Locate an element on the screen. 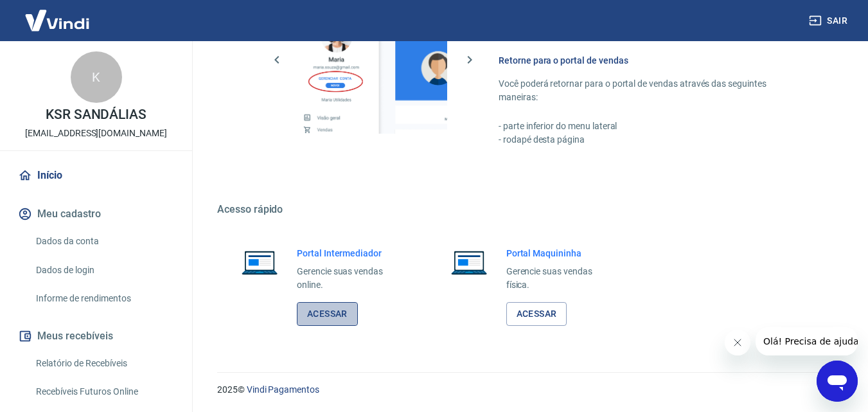 This screenshot has height=412, width=868. a: Início is located at coordinates (96, 175).